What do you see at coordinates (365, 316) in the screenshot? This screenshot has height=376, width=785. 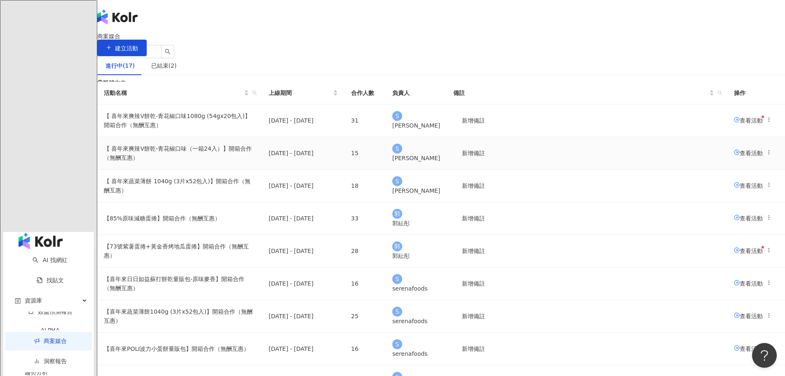 I see `td: 25` at bounding box center [365, 316].